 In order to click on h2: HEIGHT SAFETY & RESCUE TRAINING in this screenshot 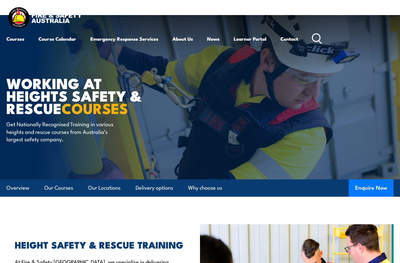, I will do `click(103, 245)`.